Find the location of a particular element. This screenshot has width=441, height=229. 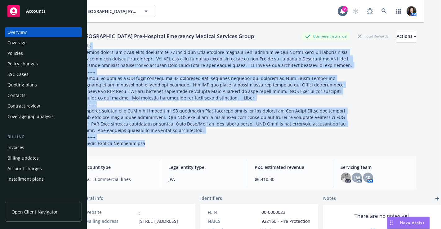

a: Billing updates is located at coordinates (43, 158).